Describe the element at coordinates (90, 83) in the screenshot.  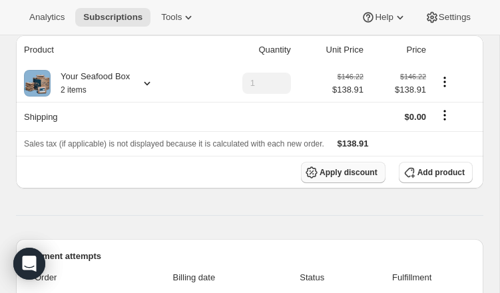
I see `div: Your Seafood Box` at that location.